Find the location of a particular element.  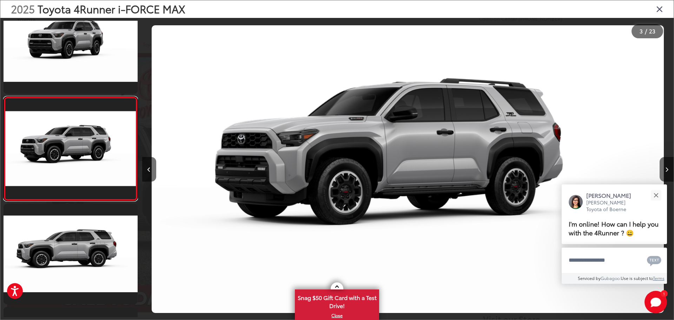

svg: Start Chat is located at coordinates (656, 302).